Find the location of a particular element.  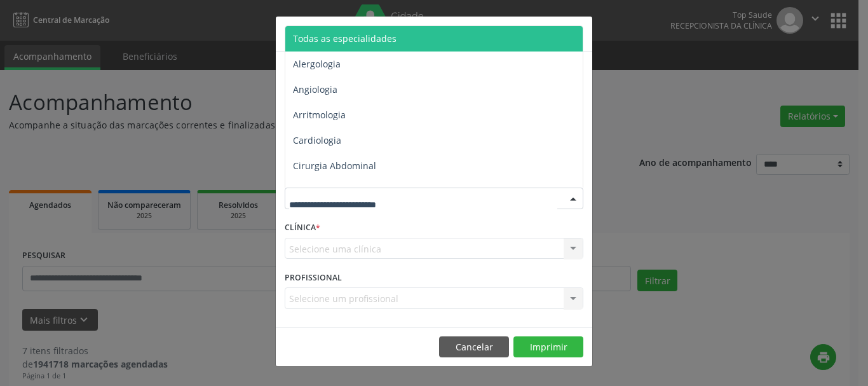

span: Angiologia is located at coordinates (316, 89).